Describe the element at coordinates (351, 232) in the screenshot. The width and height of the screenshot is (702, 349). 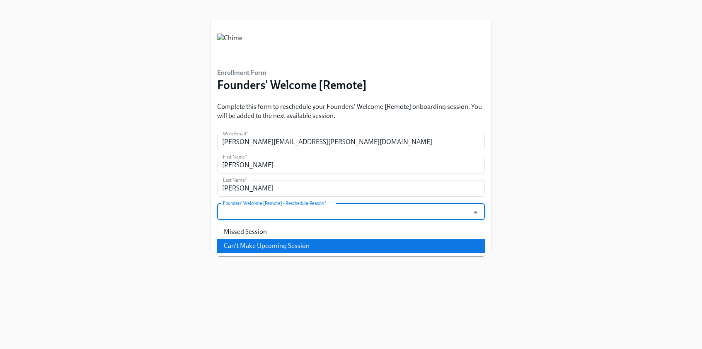
I see `li: Missed Session` at that location.